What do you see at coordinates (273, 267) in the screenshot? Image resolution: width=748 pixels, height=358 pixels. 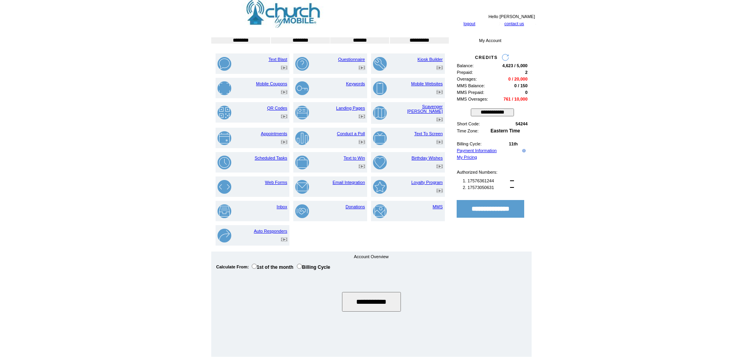 I see `label: 1st of the month` at bounding box center [273, 267].